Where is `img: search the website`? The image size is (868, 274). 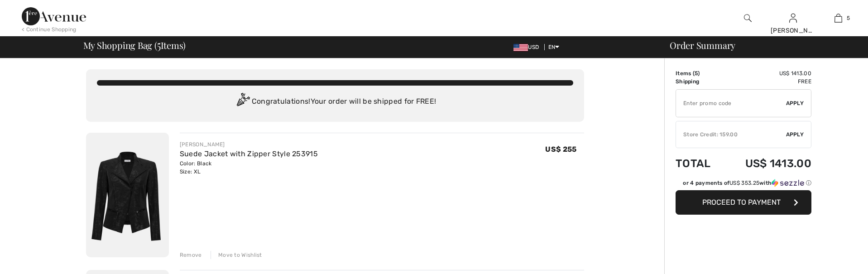
img: search the website is located at coordinates (748, 18).